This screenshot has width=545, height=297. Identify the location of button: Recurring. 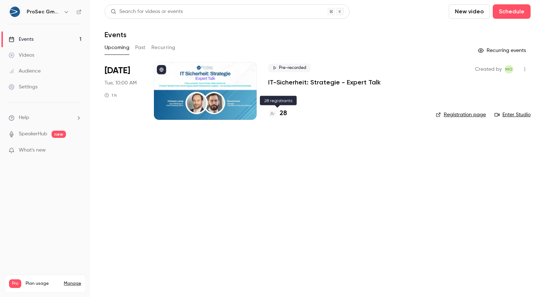
(163, 48).